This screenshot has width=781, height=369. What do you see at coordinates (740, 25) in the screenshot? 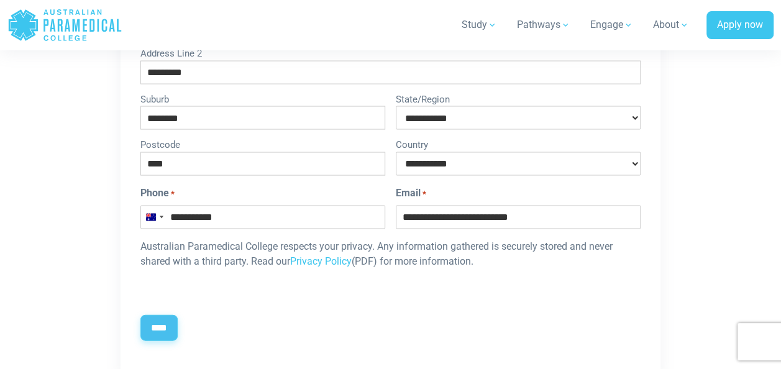
I see `a: Apply now` at bounding box center [740, 25].